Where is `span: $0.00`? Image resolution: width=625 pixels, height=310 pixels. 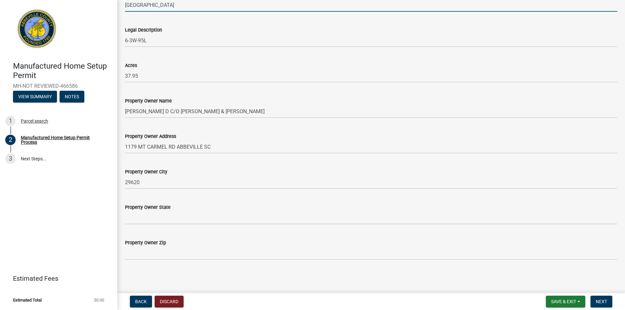
span: $0.00 is located at coordinates (99, 300).